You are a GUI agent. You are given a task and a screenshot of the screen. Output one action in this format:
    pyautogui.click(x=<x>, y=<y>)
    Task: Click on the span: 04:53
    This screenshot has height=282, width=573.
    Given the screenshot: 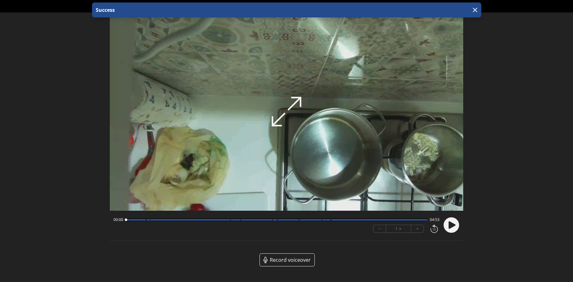 What is the action you would take?
    pyautogui.click(x=434, y=220)
    